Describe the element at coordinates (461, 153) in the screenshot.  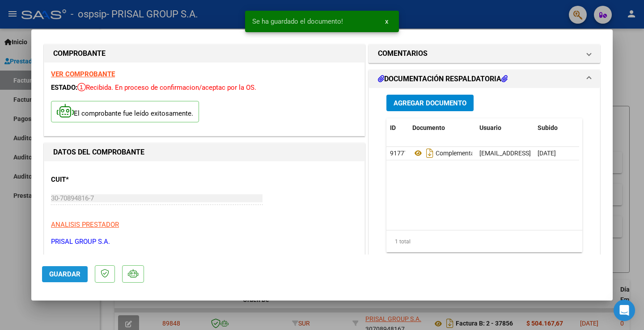
I see `span: Complementaria Fb-37857` at that location.